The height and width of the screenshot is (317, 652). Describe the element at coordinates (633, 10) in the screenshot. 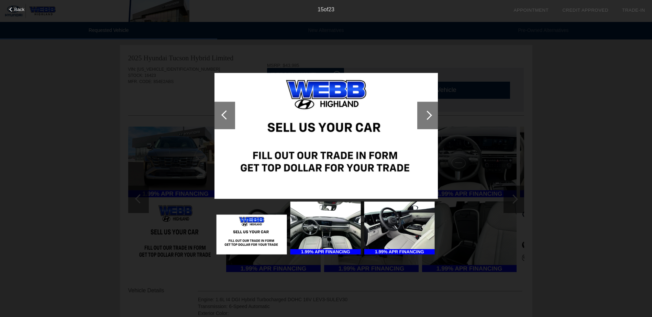

I see `a: Trade-In` at that location.